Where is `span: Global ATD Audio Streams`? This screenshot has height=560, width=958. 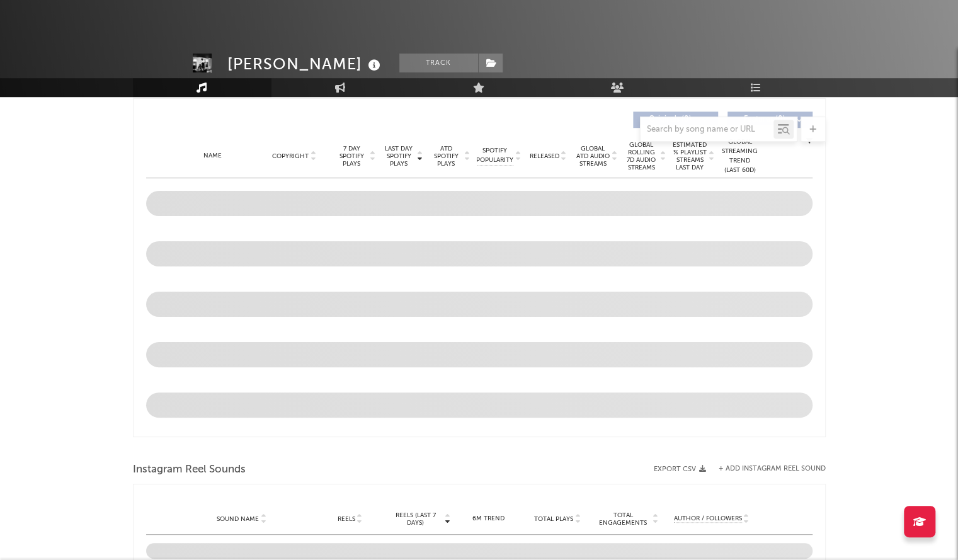
span: Global ATD Audio Streams is located at coordinates (592, 156).